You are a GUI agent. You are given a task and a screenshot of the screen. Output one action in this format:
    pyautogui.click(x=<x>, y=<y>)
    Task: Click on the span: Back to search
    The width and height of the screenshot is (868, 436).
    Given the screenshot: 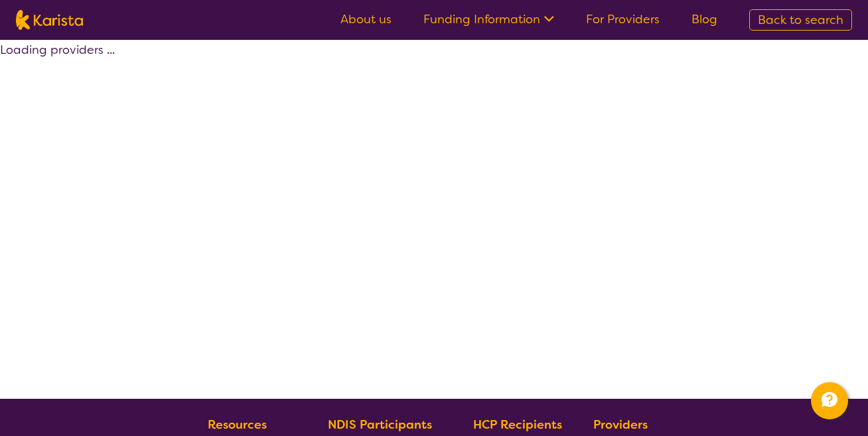 What is the action you would take?
    pyautogui.click(x=800, y=20)
    